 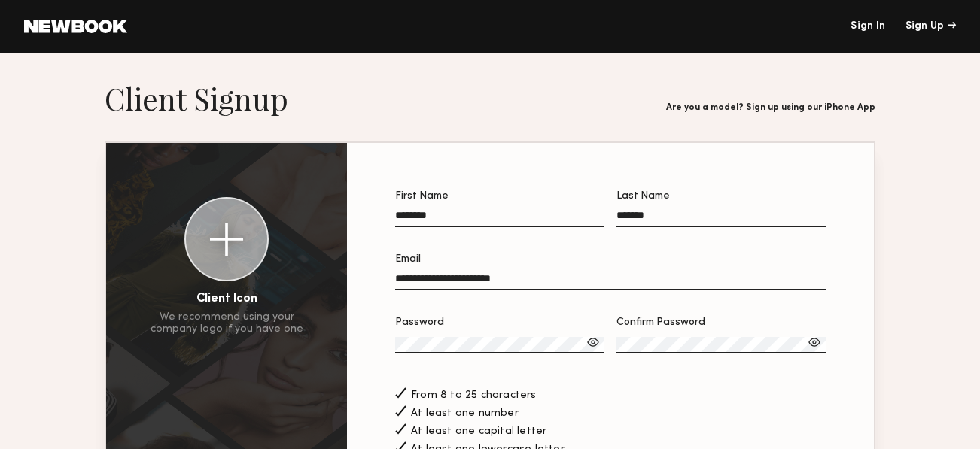 I want to click on input: Last Name, so click(x=721, y=219).